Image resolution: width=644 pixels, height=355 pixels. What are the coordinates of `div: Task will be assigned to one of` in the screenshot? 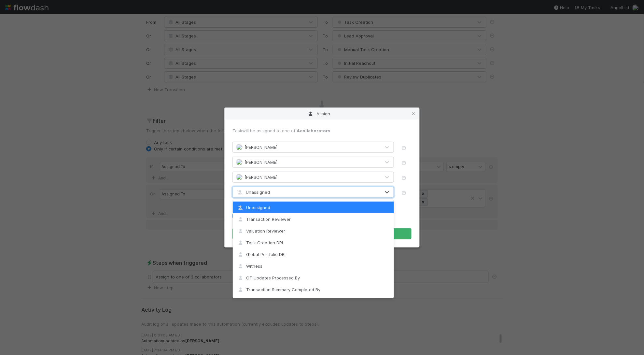 It's located at (322, 131).